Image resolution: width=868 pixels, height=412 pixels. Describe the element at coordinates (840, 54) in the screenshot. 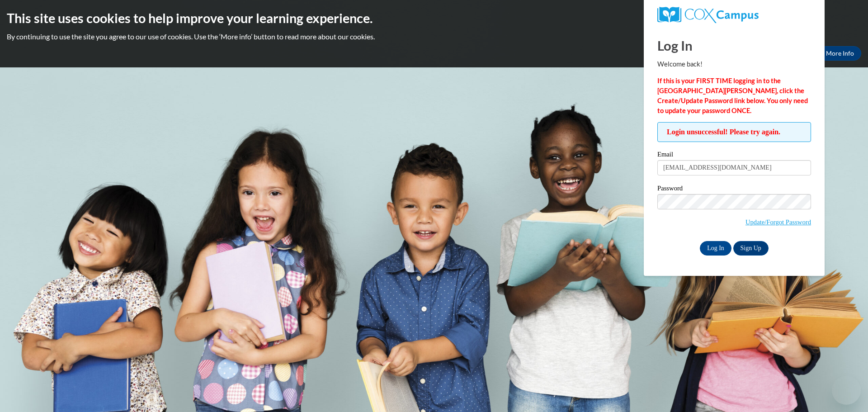

I see `a: More Info` at that location.